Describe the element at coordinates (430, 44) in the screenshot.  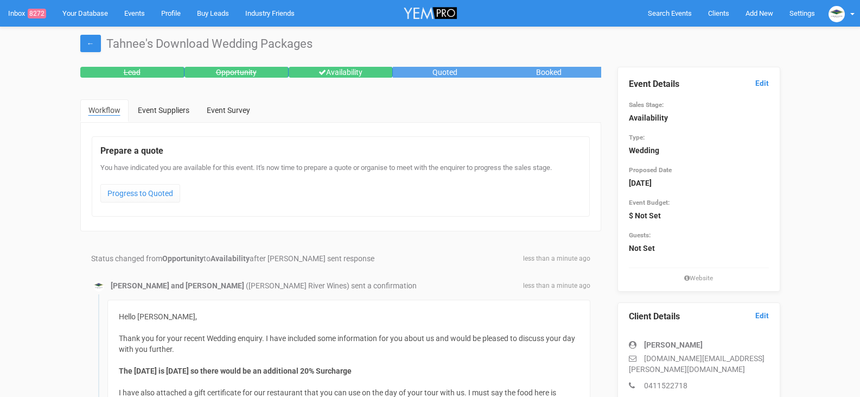
I see `h1: Tahnee's Download Wedding Packages` at that location.